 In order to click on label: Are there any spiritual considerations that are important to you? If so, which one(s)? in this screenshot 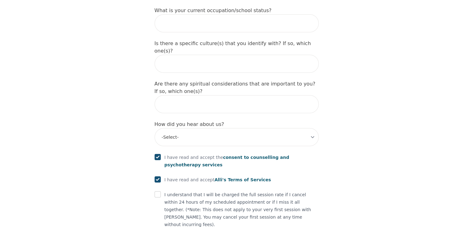, I will do `click(235, 87)`.